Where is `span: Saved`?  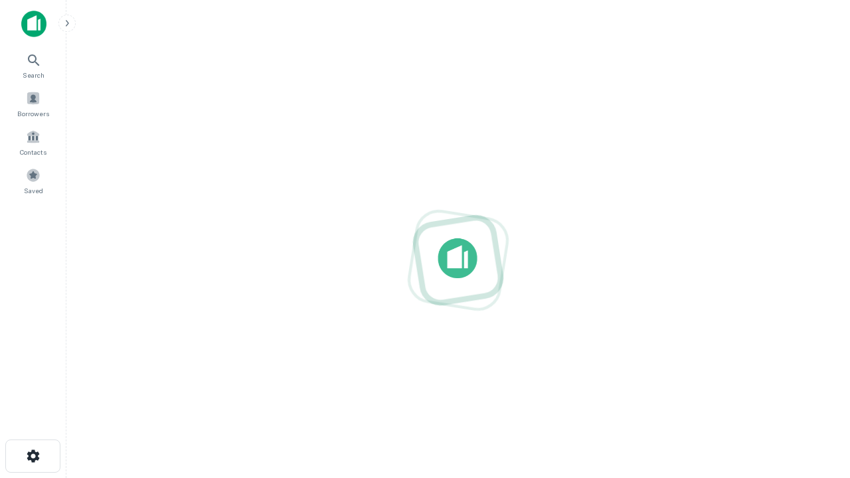 span: Saved is located at coordinates (33, 191).